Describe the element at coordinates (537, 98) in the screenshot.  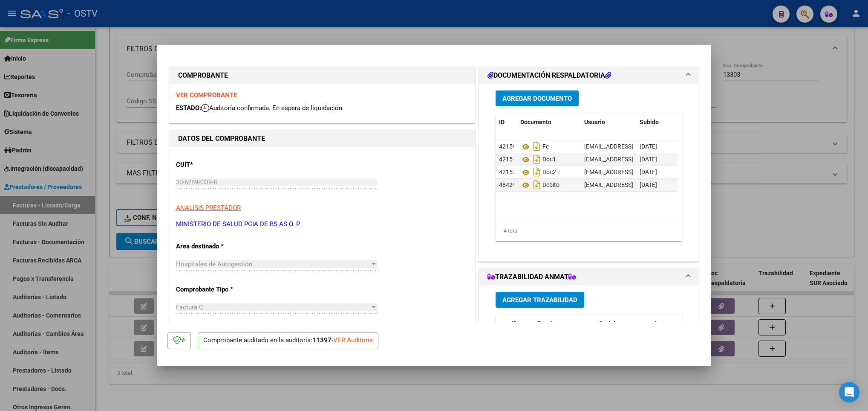
I see `span: Agregar Documento` at that location.